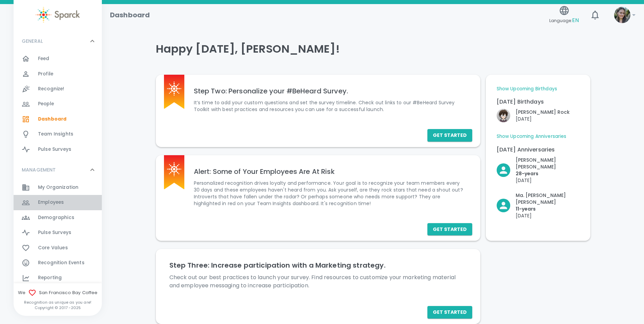 The height and width of the screenshot is (324, 644). Describe the element at coordinates (330, 172) in the screenshot. I see `h6: Alert: Some of Your Employees Are At Risk` at that location.